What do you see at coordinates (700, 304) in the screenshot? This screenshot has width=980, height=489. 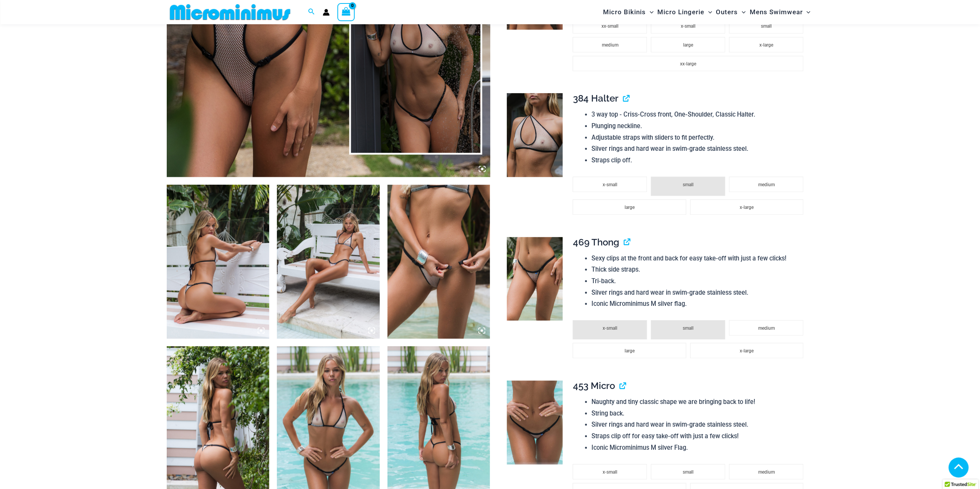 I see `li: Iconic Microminimus M silver flag.` at bounding box center [700, 304].